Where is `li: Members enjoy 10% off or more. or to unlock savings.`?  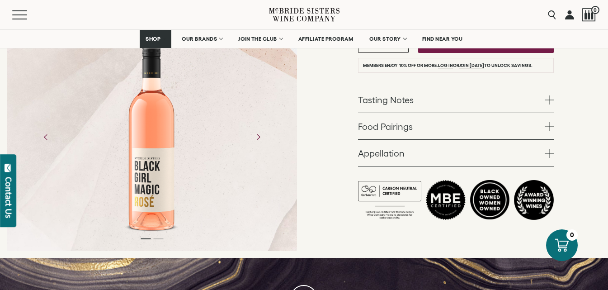
li: Members enjoy 10% off or more. or to unlock savings. is located at coordinates (456, 65).